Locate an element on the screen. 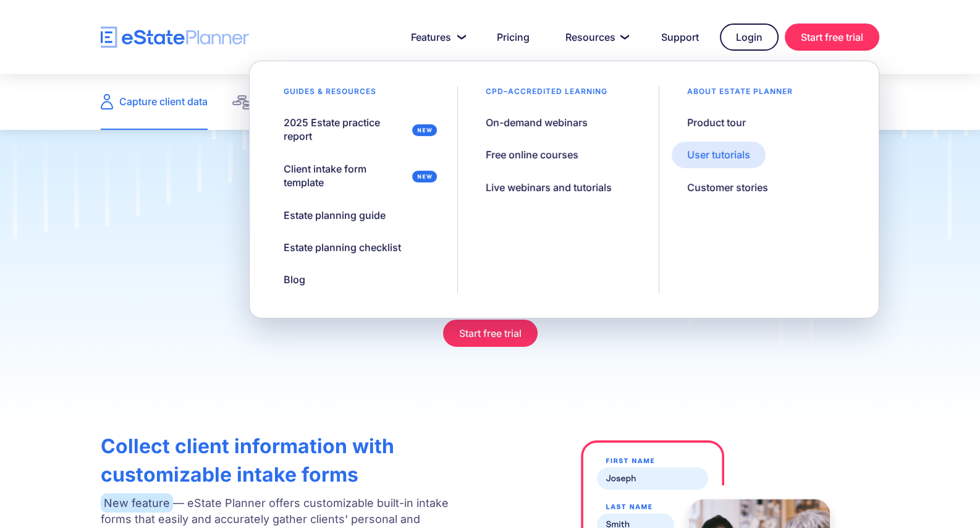 This screenshot has height=528, width=980. div: Free online courses is located at coordinates (532, 155).